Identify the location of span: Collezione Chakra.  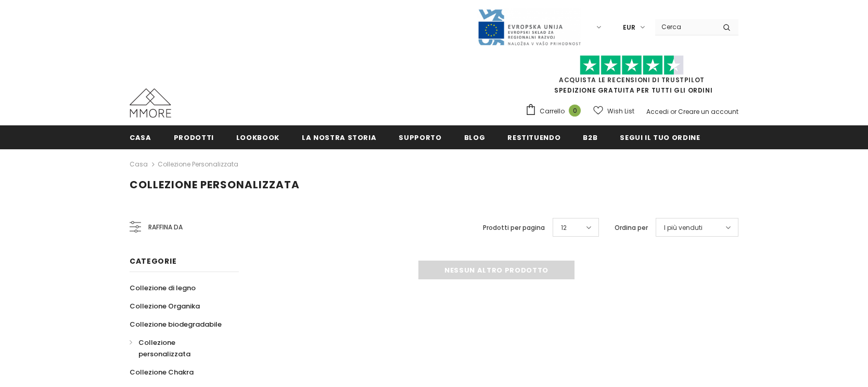
(161, 372).